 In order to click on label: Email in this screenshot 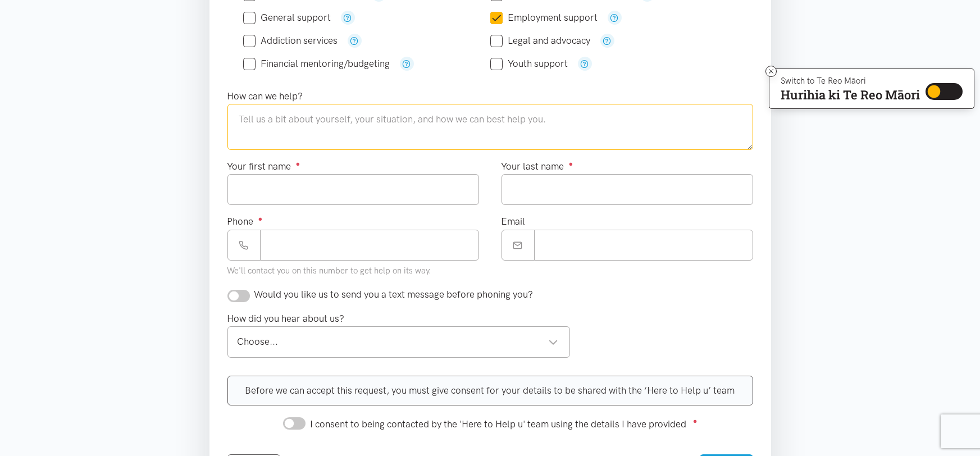, I will do `click(513, 222)`.